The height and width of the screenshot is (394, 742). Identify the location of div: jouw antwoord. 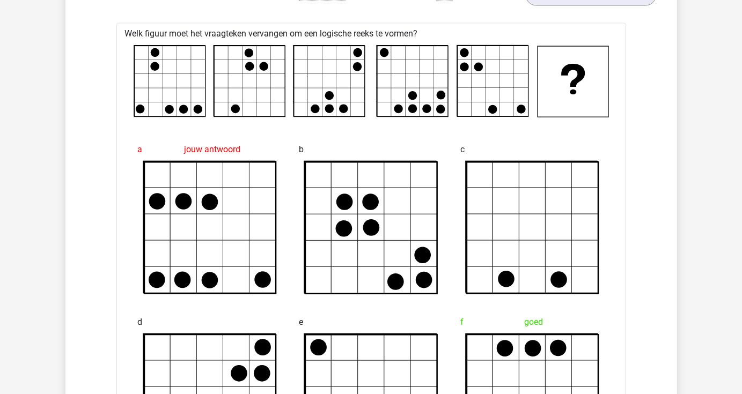
(210, 150).